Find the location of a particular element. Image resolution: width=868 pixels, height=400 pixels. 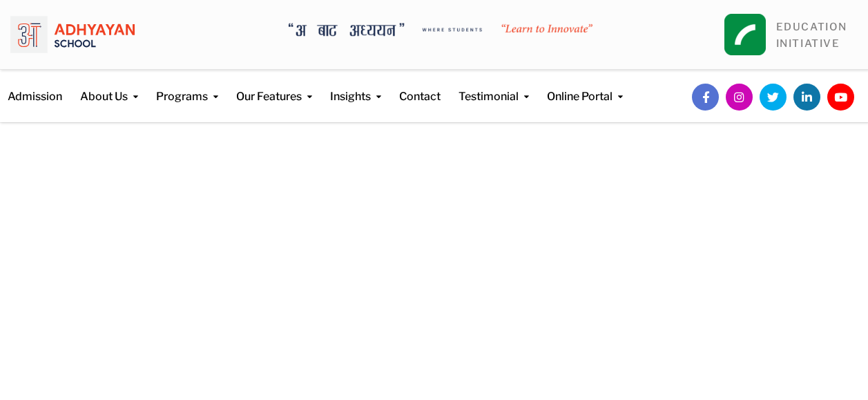

a: Our Features is located at coordinates (274, 87).